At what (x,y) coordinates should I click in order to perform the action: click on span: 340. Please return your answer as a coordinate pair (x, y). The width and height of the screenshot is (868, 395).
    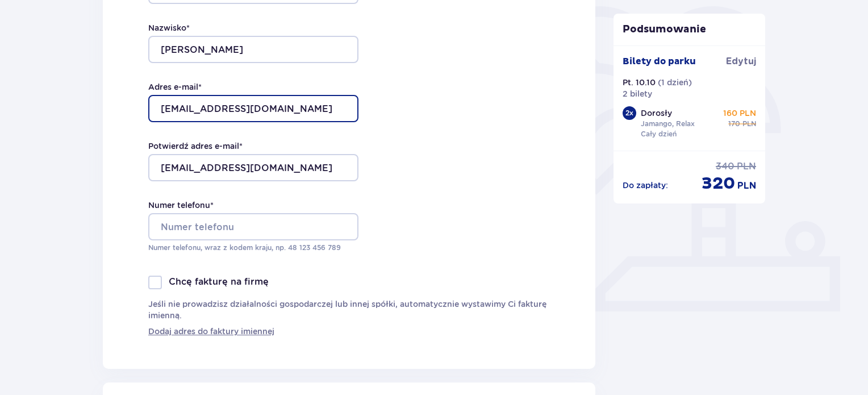
    Looking at the image, I should click on (725, 167).